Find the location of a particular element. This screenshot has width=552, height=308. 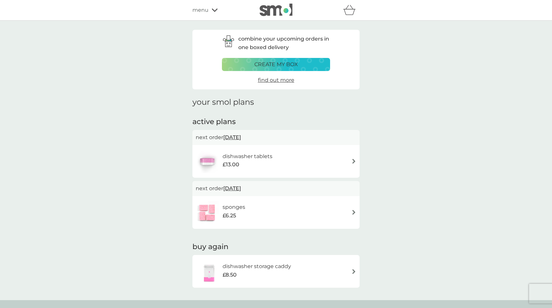

img: dishwasher tablets is located at coordinates (207, 162).